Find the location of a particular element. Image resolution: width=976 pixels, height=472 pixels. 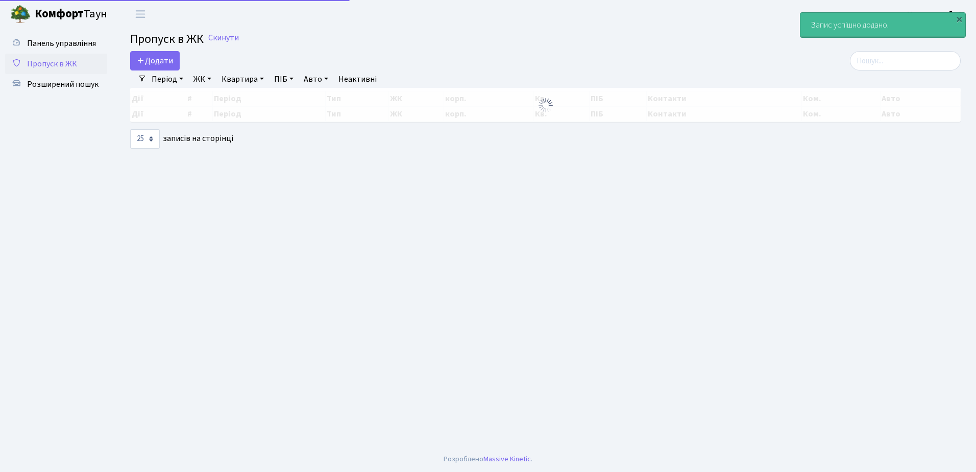

a: ПІБ is located at coordinates (284, 79).